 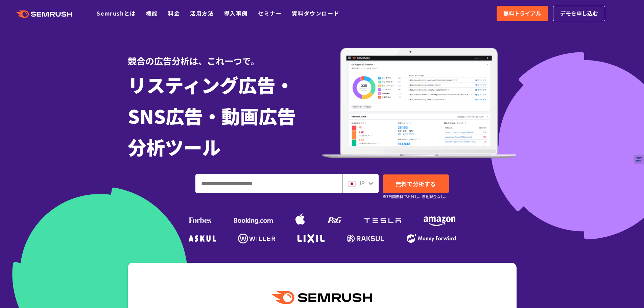 What do you see at coordinates (522, 13) in the screenshot?
I see `span: 無料トライアル` at bounding box center [522, 13].